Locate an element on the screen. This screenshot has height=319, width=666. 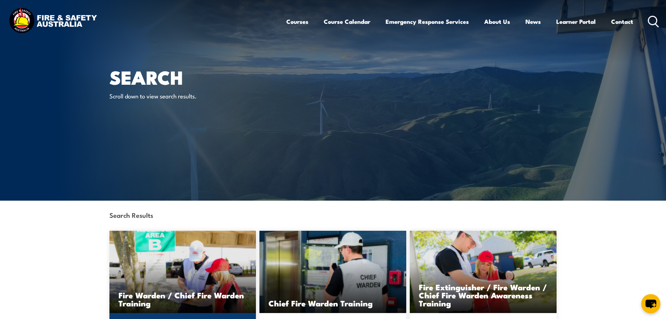
a: Fire Warden / Chief Fire Warden Training is located at coordinates (183, 271).